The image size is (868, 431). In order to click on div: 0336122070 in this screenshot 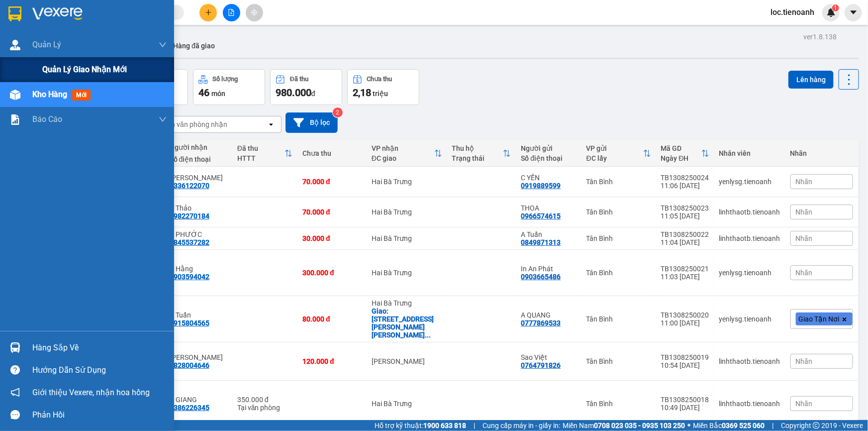, I will do `click(190, 186)`.